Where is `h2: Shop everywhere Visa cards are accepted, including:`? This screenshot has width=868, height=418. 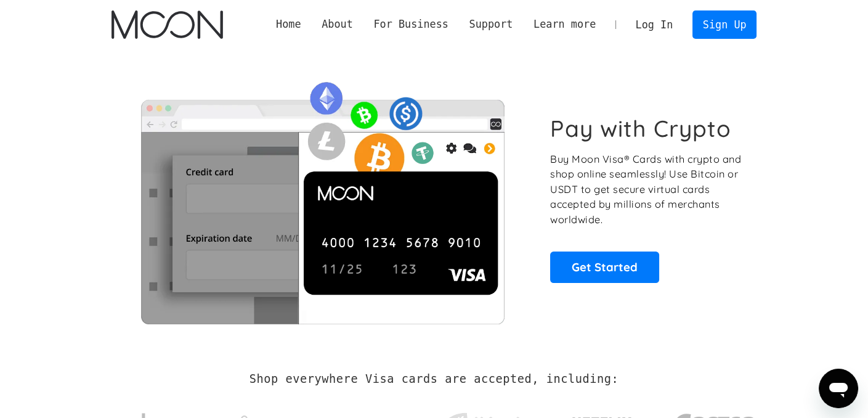 h2: Shop everywhere Visa cards are accepted, including: is located at coordinates (434, 379).